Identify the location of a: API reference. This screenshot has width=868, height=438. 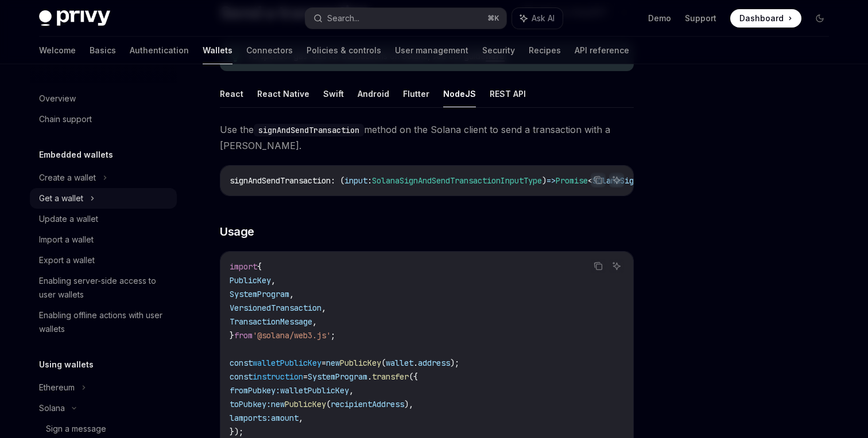
(601, 50).